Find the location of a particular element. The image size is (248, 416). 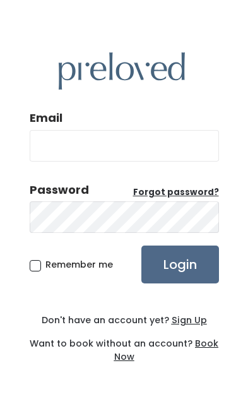

span: Remember me is located at coordinates (79, 265).